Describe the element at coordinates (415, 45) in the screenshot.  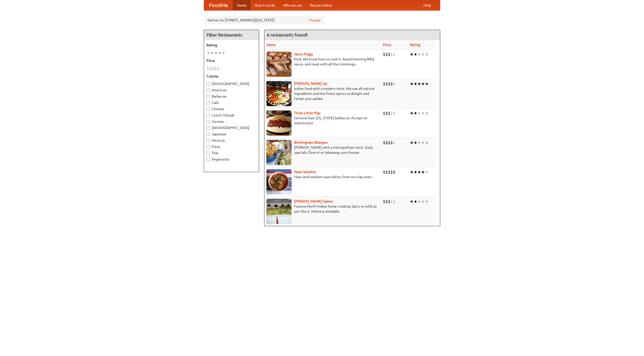
I see `a: Rating` at that location.